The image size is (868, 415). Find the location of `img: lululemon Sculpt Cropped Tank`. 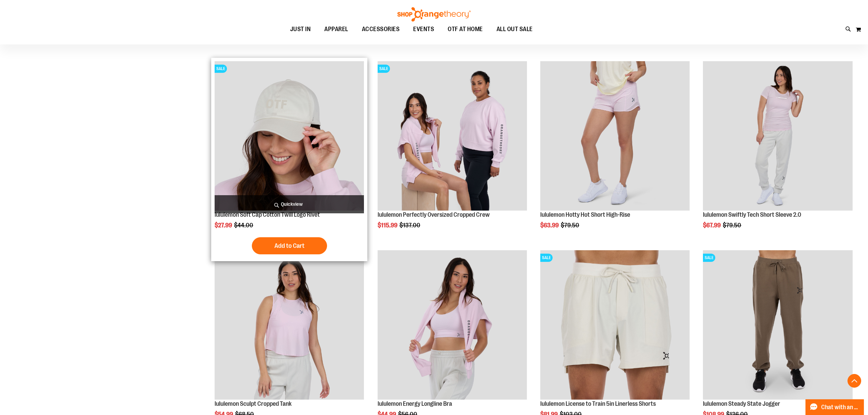

img: lululemon Sculpt Cropped Tank is located at coordinates (289, 325).